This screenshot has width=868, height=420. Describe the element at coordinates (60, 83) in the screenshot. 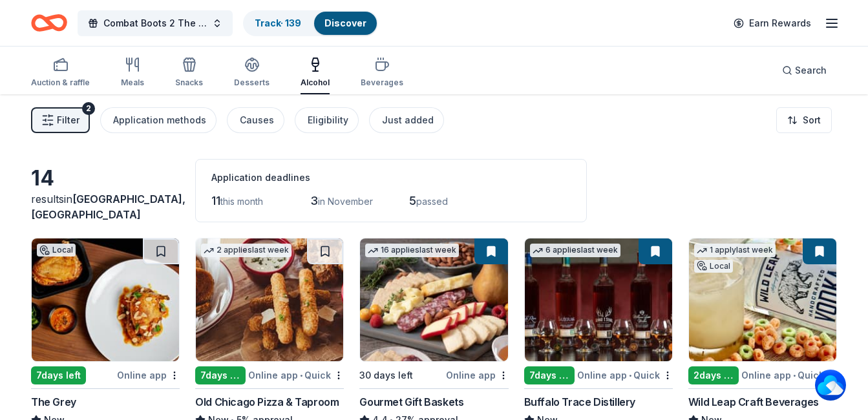

I see `div: Auction & raffle` at that location.